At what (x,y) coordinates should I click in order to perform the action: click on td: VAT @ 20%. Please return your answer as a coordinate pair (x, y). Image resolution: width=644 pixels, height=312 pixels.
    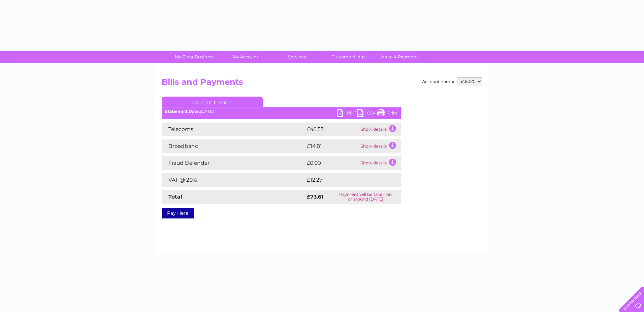
    Looking at the image, I should click on (234, 180).